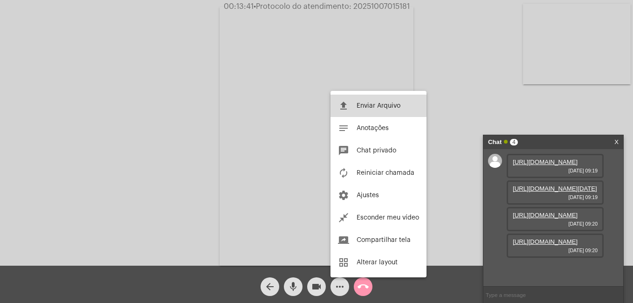  Describe the element at coordinates (377, 262) in the screenshot. I see `span: Alterar layout` at that location.